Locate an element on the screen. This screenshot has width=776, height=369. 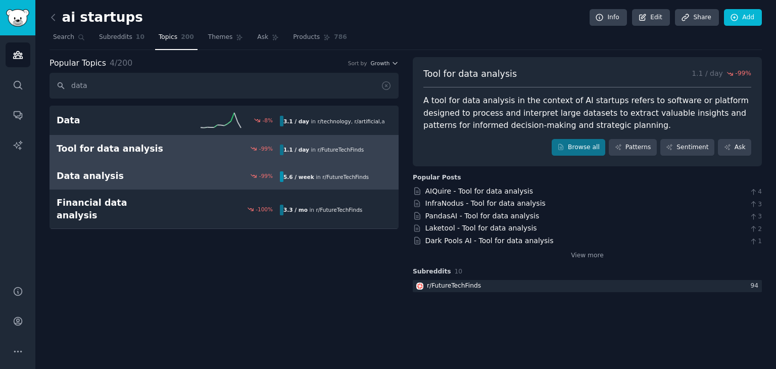
a: FutureTechFindsr/FutureTechFinds94 is located at coordinates (587, 286).